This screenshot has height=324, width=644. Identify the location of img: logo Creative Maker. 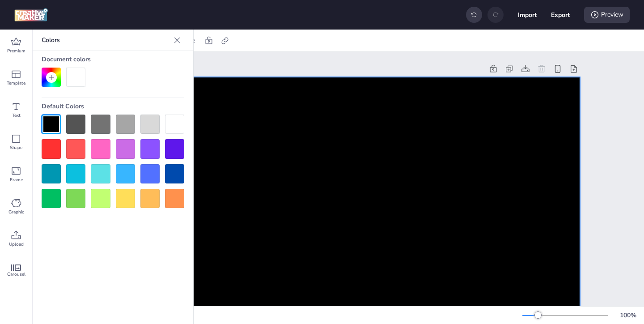
(31, 15).